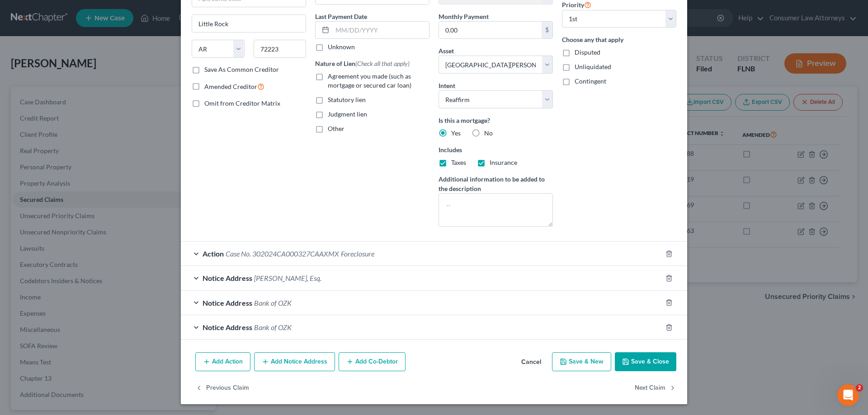 The width and height of the screenshot is (868, 415). What do you see at coordinates (280, 49) in the screenshot?
I see `input: Enter zip...` at bounding box center [280, 49].